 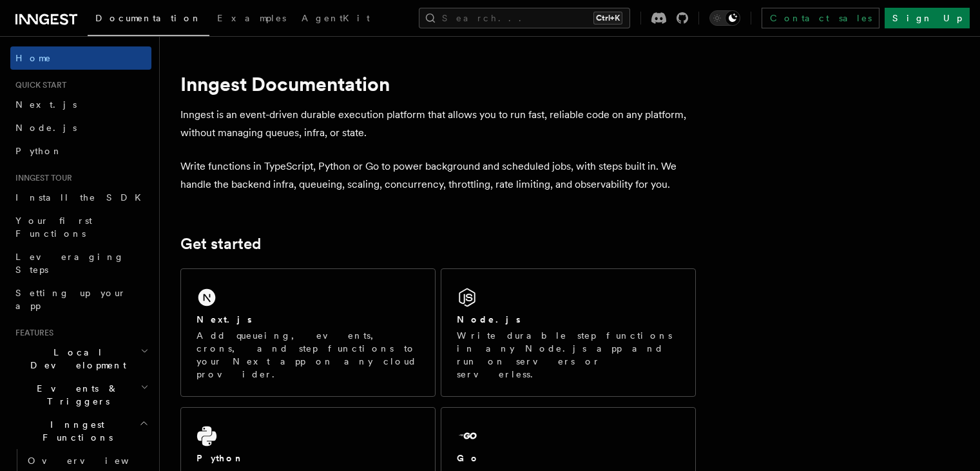 I want to click on span: Events & Triggers, so click(x=75, y=395).